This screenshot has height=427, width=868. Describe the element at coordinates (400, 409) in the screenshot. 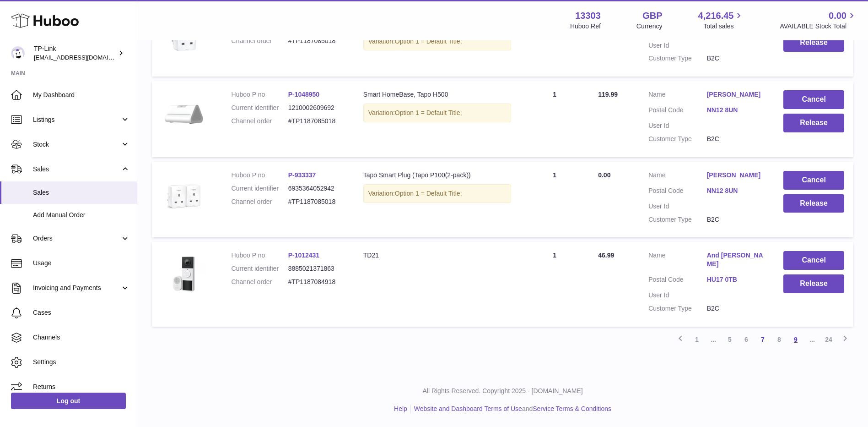

I see `a: Help` at that location.